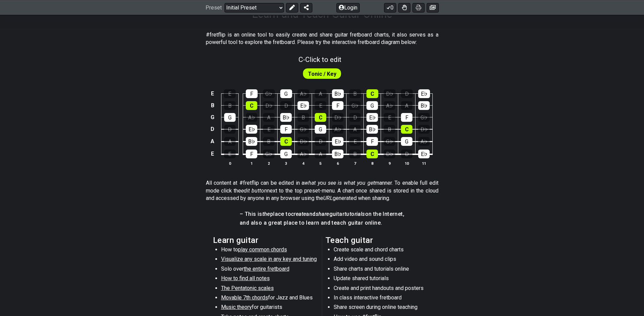 The width and height of the screenshot is (644, 316). Describe the element at coordinates (269, 270) in the screenshot. I see `li: Solo over` at that location.